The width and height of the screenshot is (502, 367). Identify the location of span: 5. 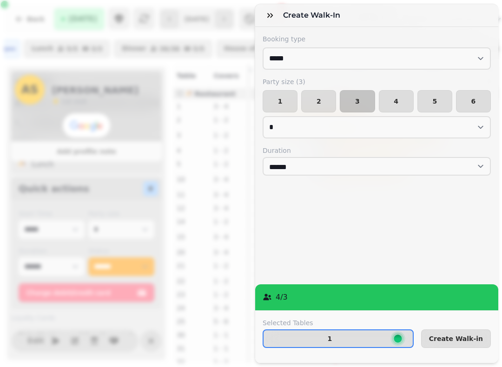
(435, 101).